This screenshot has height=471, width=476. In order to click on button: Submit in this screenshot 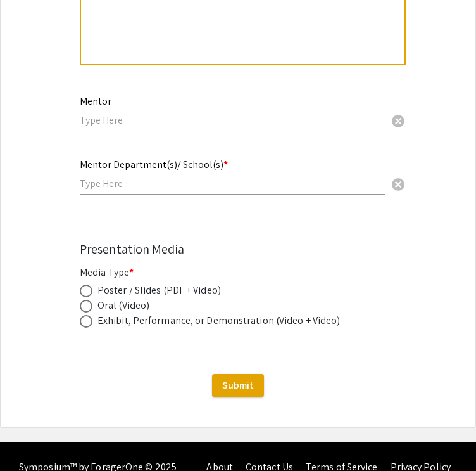, I will do `click(238, 385)`.